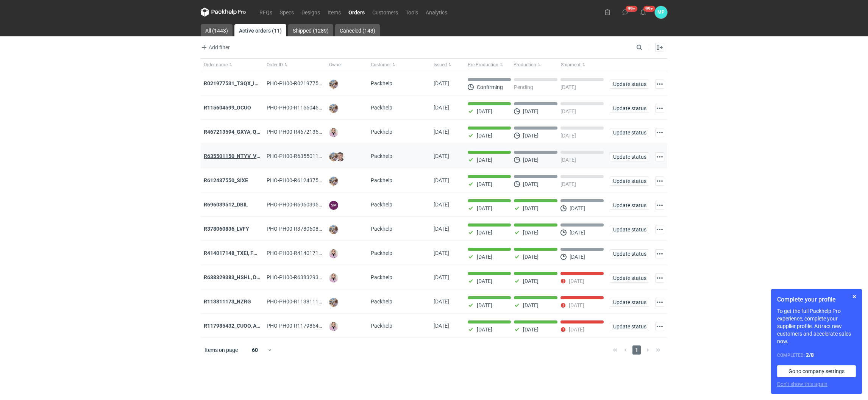 This screenshot has height=400, width=868. Describe the element at coordinates (440, 65) in the screenshot. I see `span: Issued` at that location.